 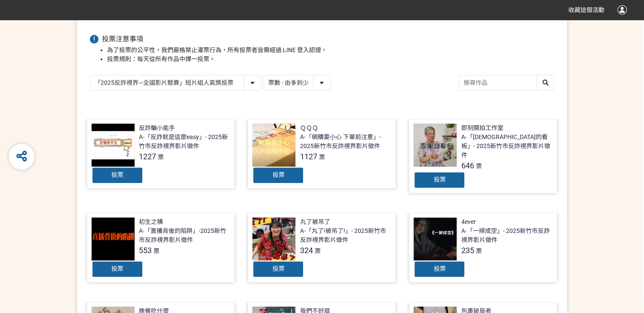 What do you see at coordinates (345, 236) in the screenshot?
I see `div: A-「丸了!被吊了!」- 2025新竹市反詐視界影片徵件` at bounding box center [345, 236].